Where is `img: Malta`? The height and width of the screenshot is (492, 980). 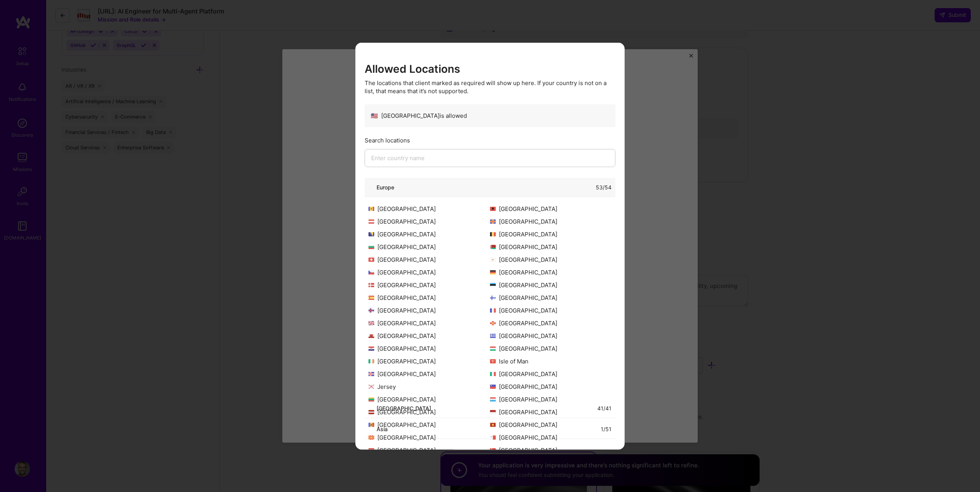 img: Malta is located at coordinates (492, 437).